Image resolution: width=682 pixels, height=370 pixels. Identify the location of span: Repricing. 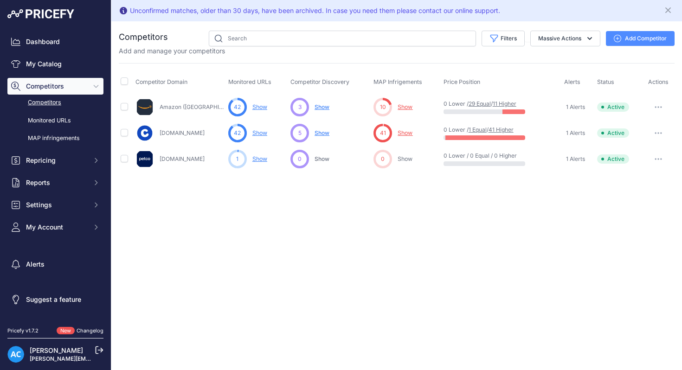
(56, 161).